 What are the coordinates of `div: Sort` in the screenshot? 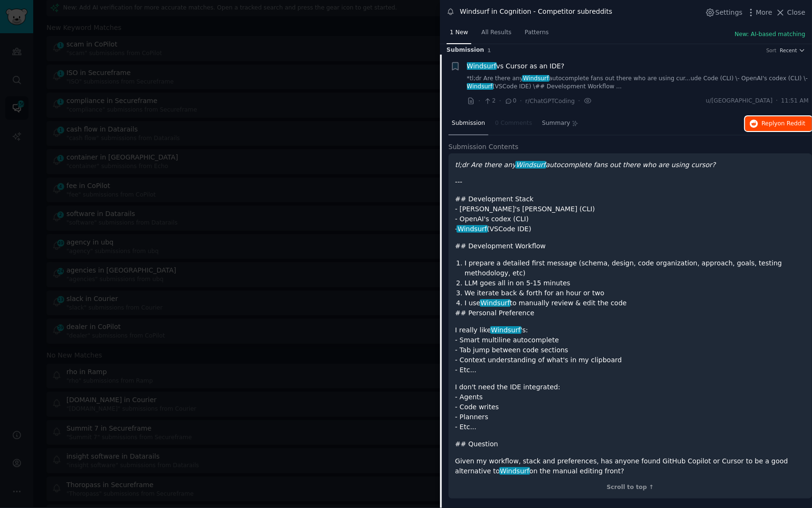 It's located at (772, 50).